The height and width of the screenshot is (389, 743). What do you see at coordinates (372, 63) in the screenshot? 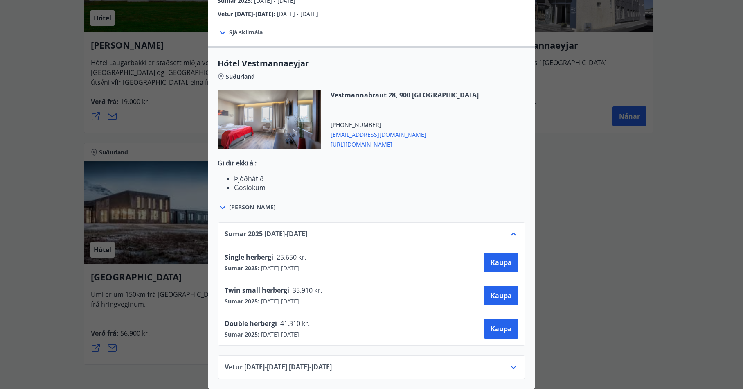
I see `span: Hótel Vestmannaeyjar` at bounding box center [372, 63].